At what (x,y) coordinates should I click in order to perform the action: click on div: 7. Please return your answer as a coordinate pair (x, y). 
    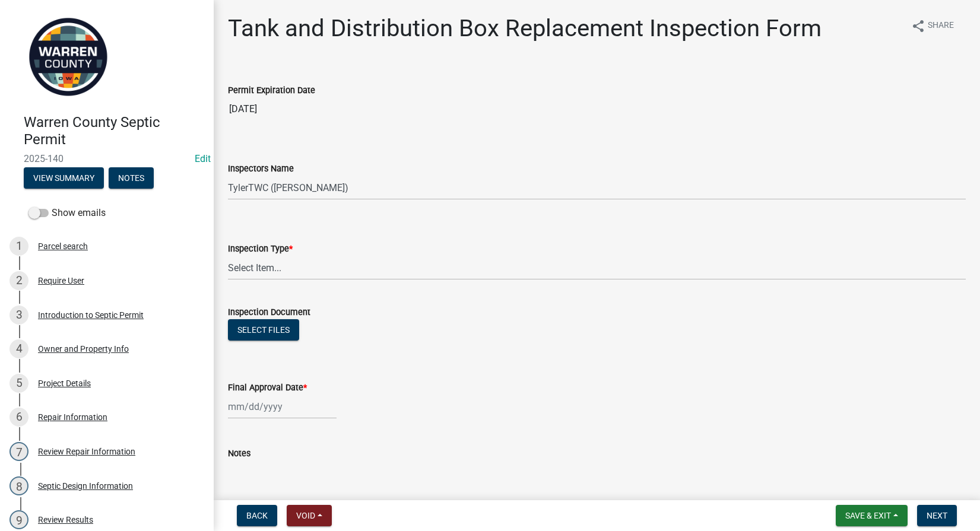
    Looking at the image, I should click on (19, 452).